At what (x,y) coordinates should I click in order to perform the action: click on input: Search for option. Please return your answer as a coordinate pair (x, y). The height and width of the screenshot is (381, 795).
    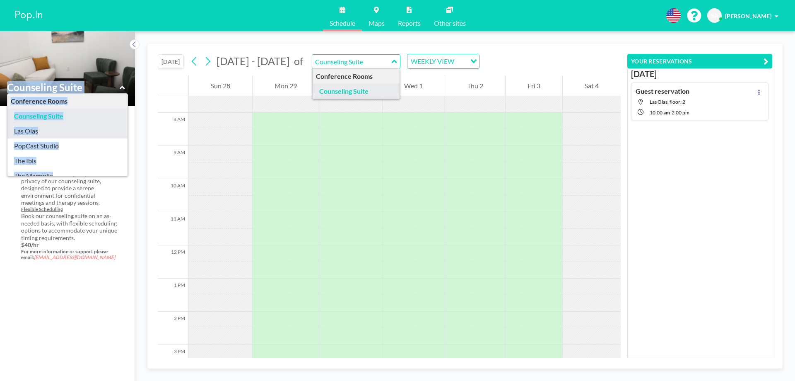
    Looking at the image, I should click on (461, 61).